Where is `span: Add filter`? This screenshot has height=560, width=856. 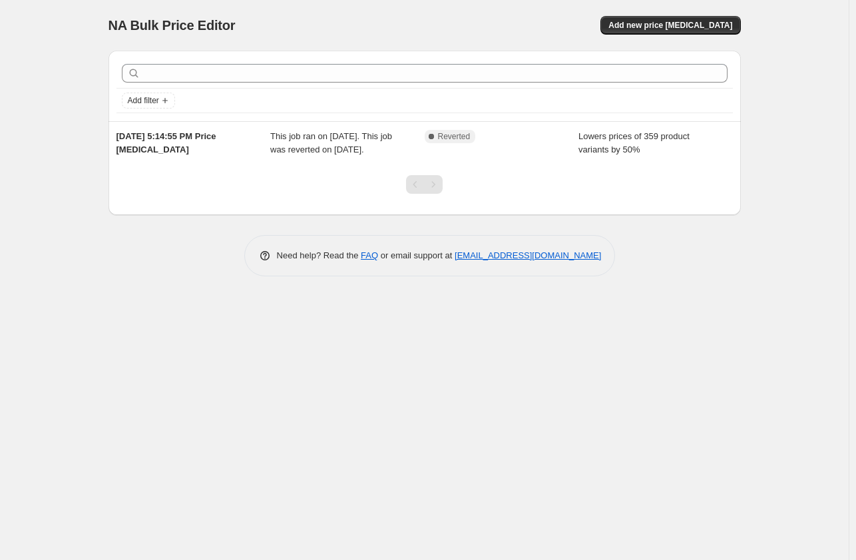
span: Add filter is located at coordinates (143, 100).